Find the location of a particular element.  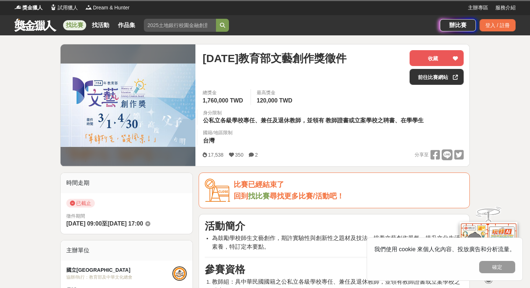

a: 前往比賽網站 is located at coordinates (436, 77).